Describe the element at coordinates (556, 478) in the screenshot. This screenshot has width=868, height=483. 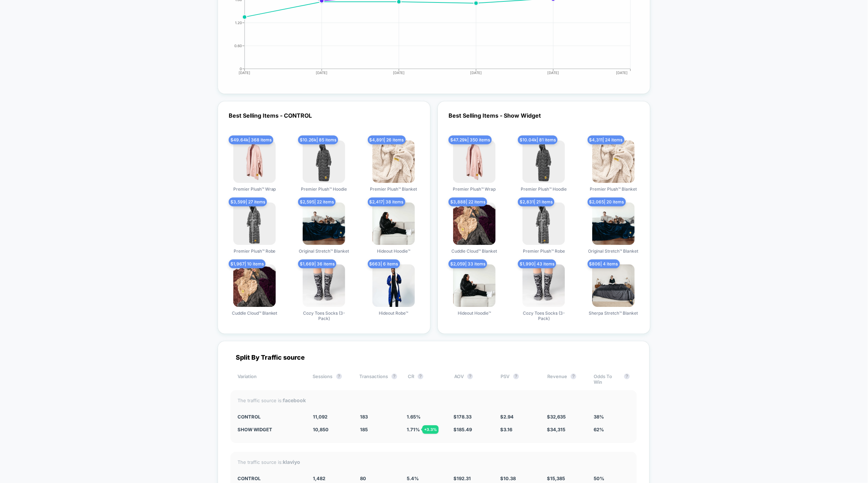
I see `span: $ 15,385` at that location.